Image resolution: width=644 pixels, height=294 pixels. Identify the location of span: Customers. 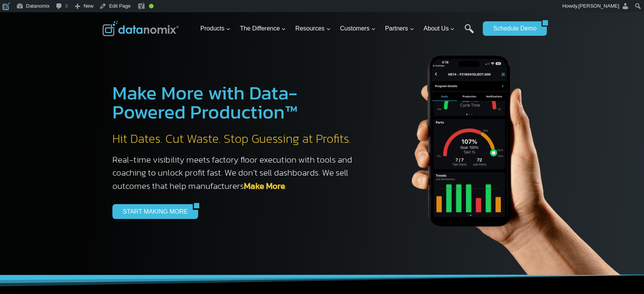
(358, 29).